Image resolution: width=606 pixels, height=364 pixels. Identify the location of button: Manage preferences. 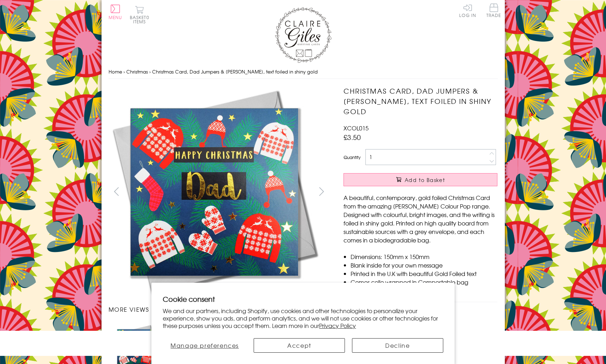
(204, 345).